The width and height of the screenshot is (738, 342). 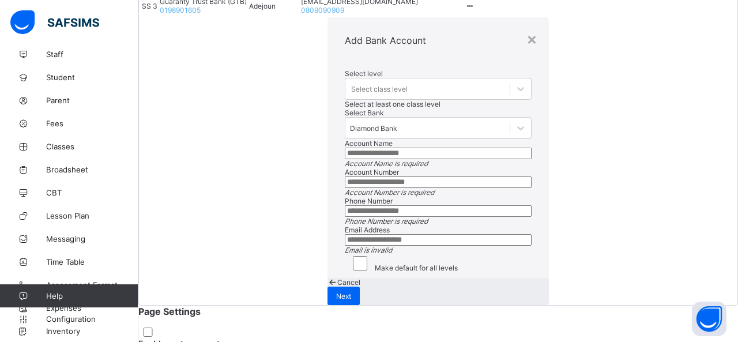 What do you see at coordinates (416, 268) in the screenshot?
I see `label: Make default for all levels` at bounding box center [416, 268].